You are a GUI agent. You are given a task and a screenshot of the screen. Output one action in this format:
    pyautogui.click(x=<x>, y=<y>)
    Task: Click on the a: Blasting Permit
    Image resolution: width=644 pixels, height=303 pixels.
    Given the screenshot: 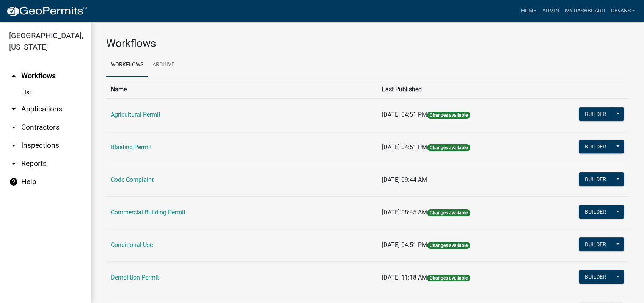 What is the action you would take?
    pyautogui.click(x=131, y=147)
    